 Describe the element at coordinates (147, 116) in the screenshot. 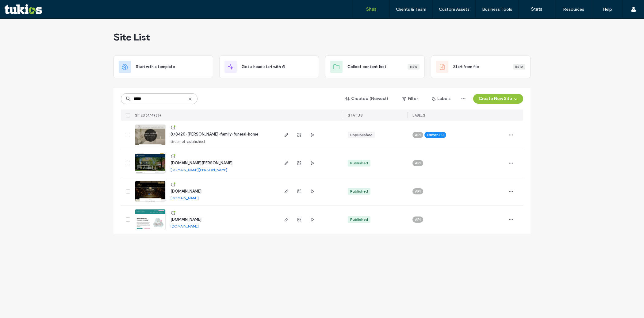

I see `span: SITES (4/4956)` at that location.